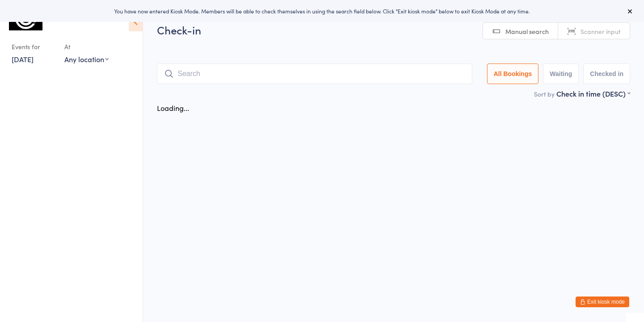 The image size is (644, 322). What do you see at coordinates (86, 46) in the screenshot?
I see `div: At` at bounding box center [86, 46].